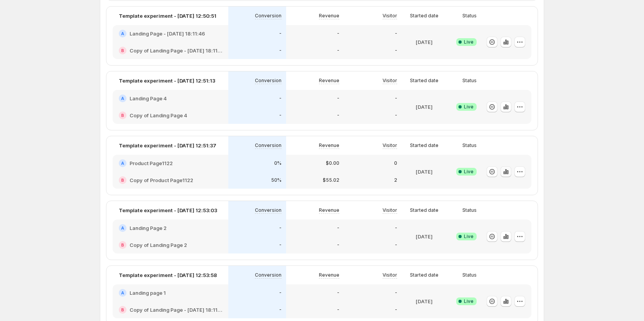 The image size is (644, 321). I want to click on h2: Product Page1122, so click(151, 163).